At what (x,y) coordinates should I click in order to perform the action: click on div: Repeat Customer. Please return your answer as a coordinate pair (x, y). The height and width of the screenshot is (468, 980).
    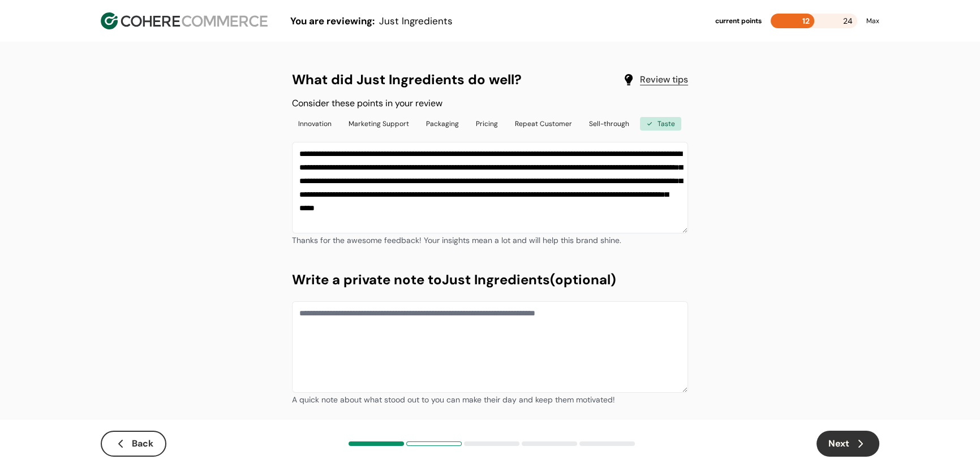
    Looking at the image, I should click on (543, 124).